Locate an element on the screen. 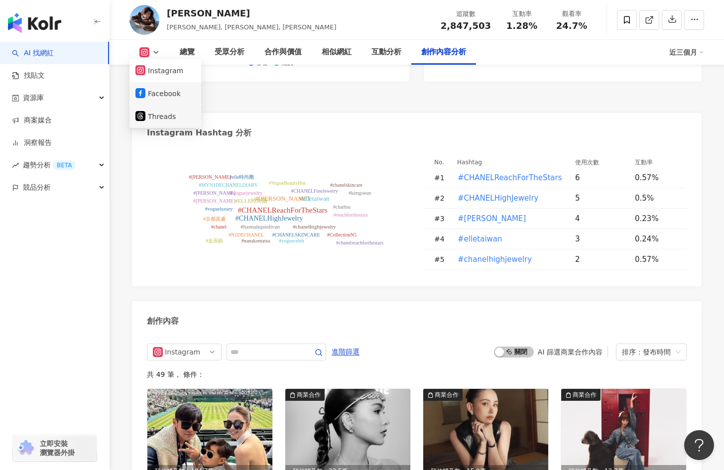  div: 0.5% is located at coordinates (656, 198).